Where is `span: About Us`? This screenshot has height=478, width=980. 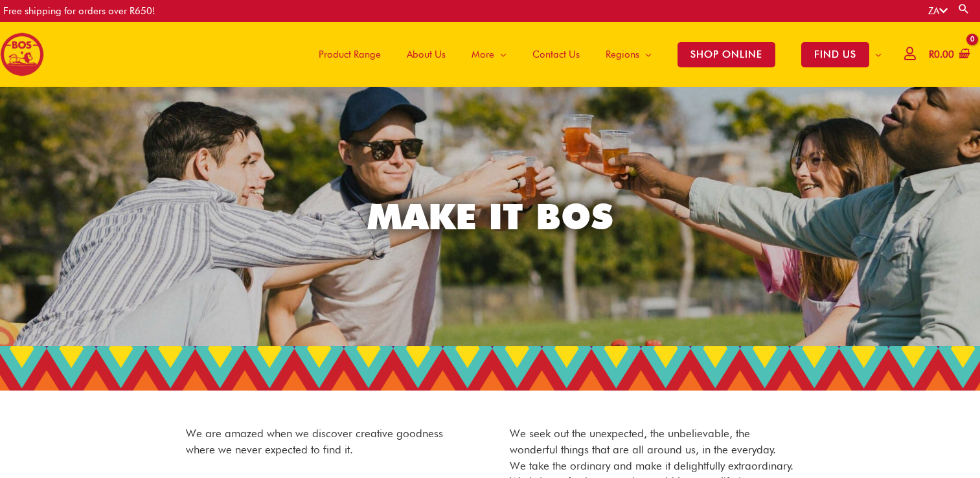
span: About Us is located at coordinates (426, 54).